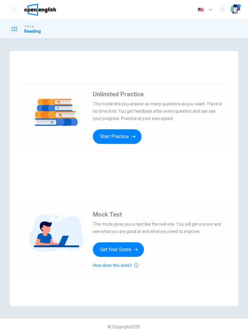 This screenshot has height=335, width=248. Describe the element at coordinates (116, 265) in the screenshot. I see `button: How does this work?` at that location.